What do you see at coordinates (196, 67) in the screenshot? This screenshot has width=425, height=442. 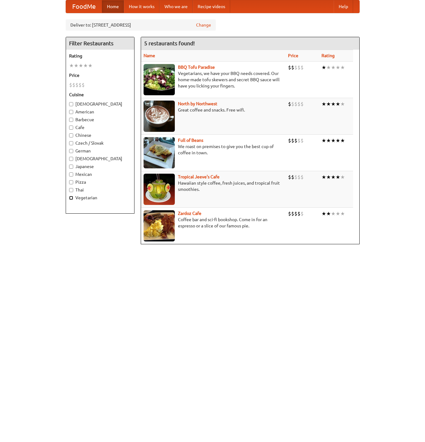 I see `a: BBQ Tofu Paradise` at bounding box center [196, 67].